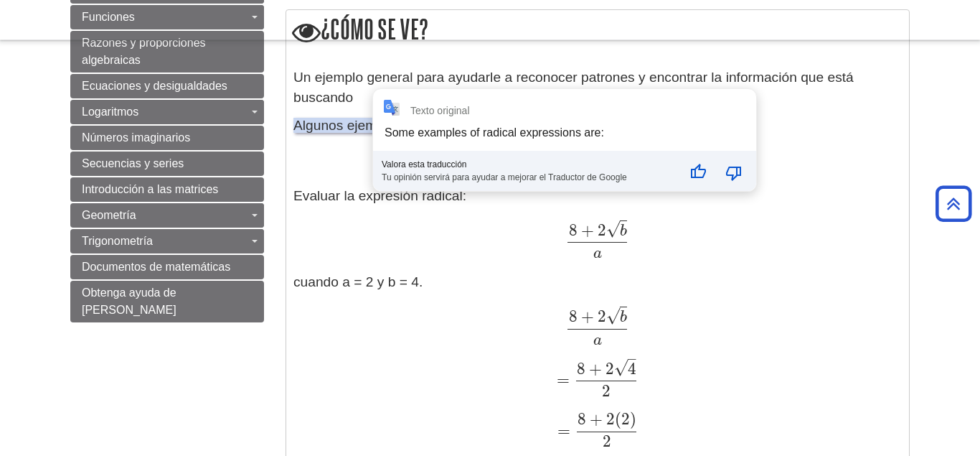  Describe the element at coordinates (632, 369) in the screenshot. I see `font: 4` at that location.